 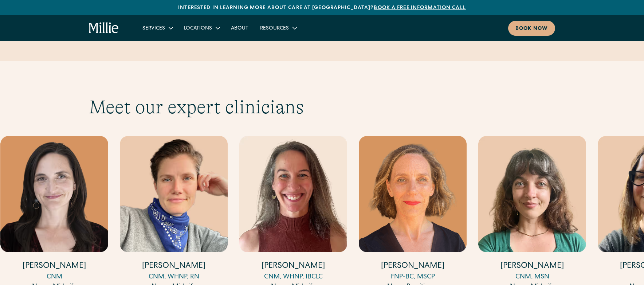 I want to click on a: home, so click(x=104, y=28).